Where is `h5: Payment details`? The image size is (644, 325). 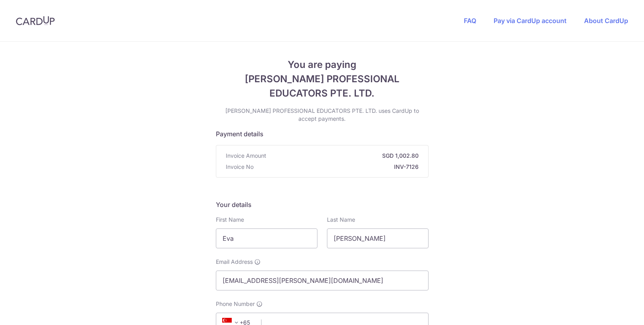 h5: Payment details is located at coordinates (322, 134).